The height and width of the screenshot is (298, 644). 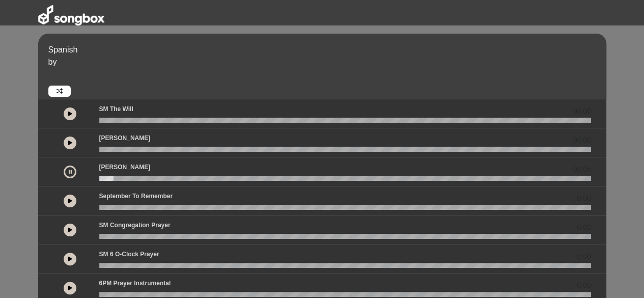 What do you see at coordinates (336, 254) in the screenshot?
I see `p: SM 6 o-clock prayer` at bounding box center [336, 254].